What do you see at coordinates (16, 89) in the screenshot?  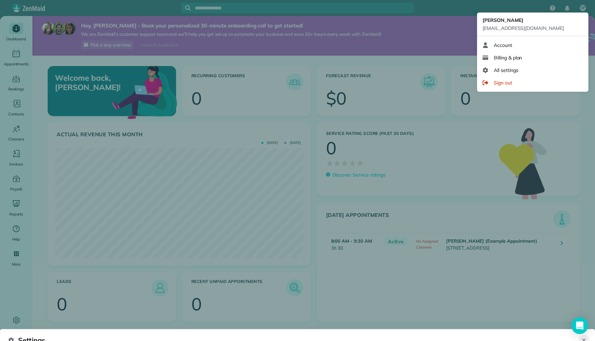 I see `span: Bookings` at bounding box center [16, 89].